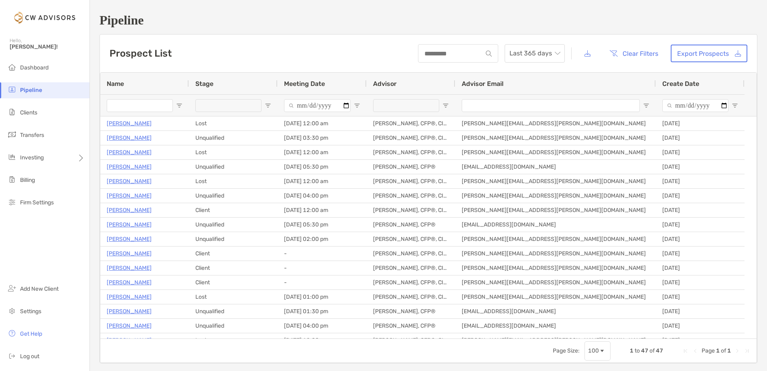 This screenshot has height=371, width=767. I want to click on input: Name Filter Input, so click(140, 105).